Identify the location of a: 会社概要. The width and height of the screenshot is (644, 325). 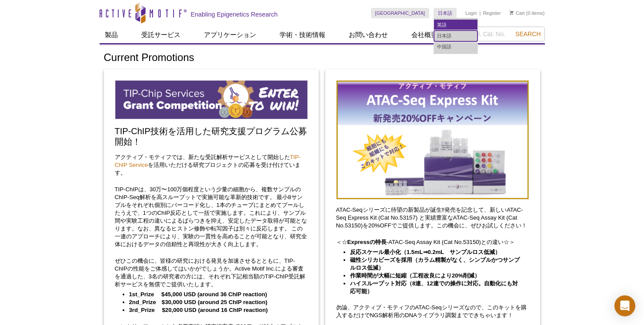
(424, 35).